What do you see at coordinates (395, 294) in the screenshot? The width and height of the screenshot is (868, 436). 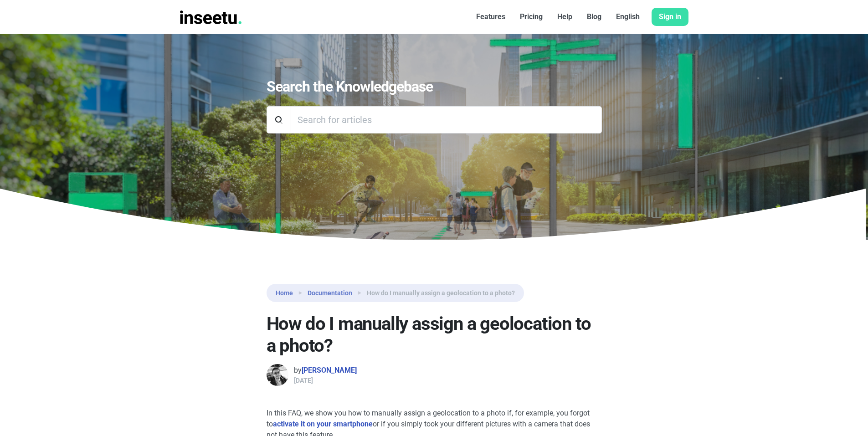 I see `nav: breadcrumb` at bounding box center [395, 294].